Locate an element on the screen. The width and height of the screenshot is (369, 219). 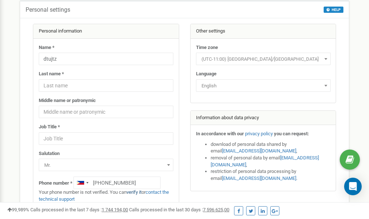
h5: Personal settings is located at coordinates (48, 10).